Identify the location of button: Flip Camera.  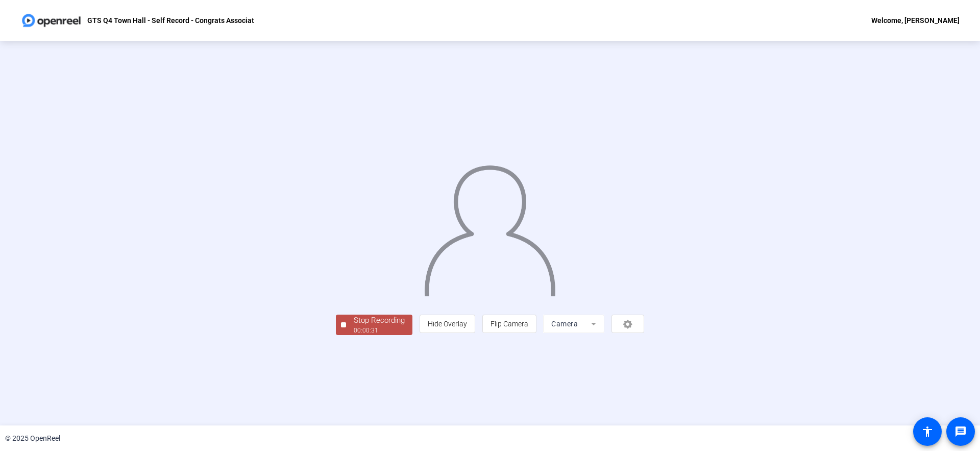
(510, 324).